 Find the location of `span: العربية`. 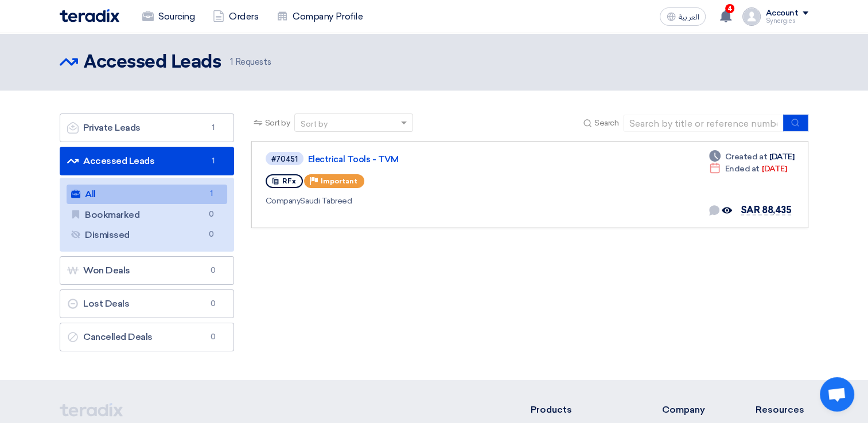

span: العربية is located at coordinates (688, 17).